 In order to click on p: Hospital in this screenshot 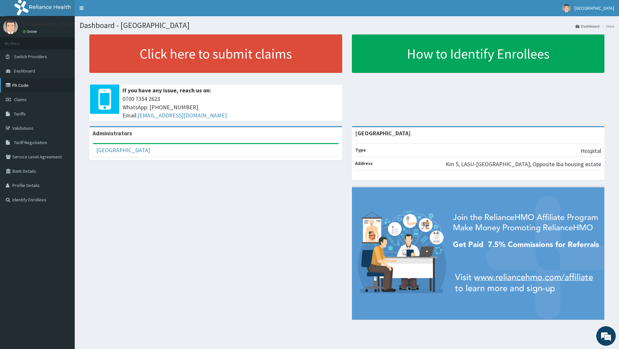, I will do `click(591, 151)`.